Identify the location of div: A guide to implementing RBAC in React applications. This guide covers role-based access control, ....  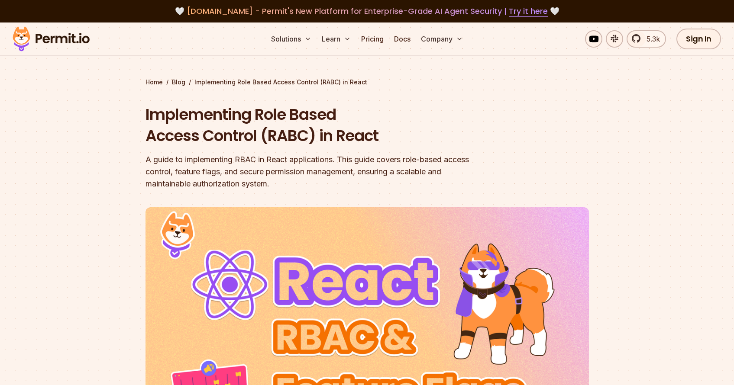
(312, 172).